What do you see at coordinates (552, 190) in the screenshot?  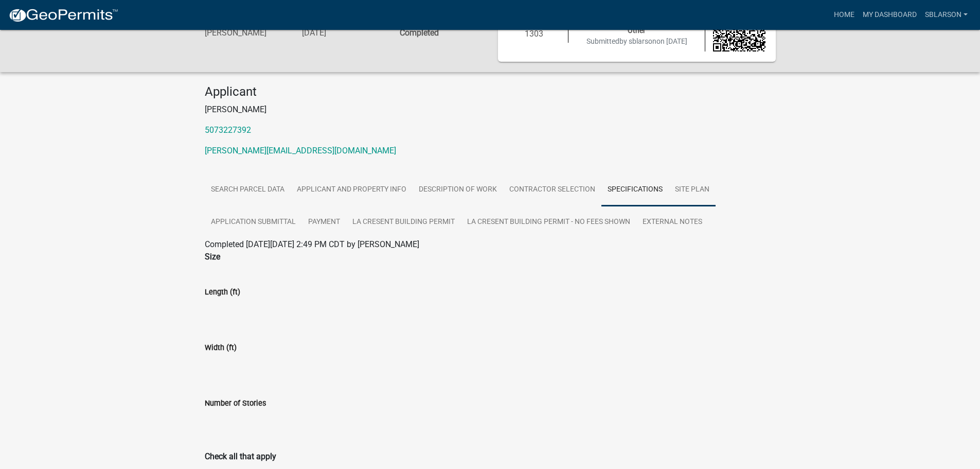 I see `a: Contractor Selection` at bounding box center [552, 190].